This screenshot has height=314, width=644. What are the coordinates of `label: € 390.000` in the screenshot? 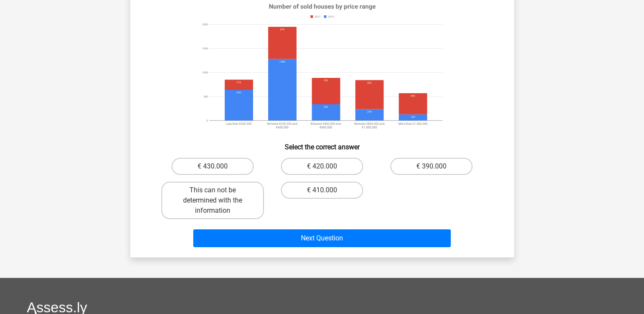 It's located at (431, 166).